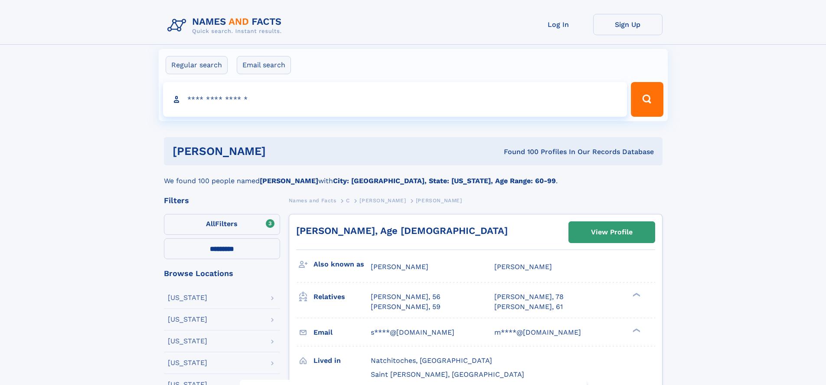 The image size is (826, 385). Describe the element at coordinates (210, 223) in the screenshot. I see `span: All` at that location.